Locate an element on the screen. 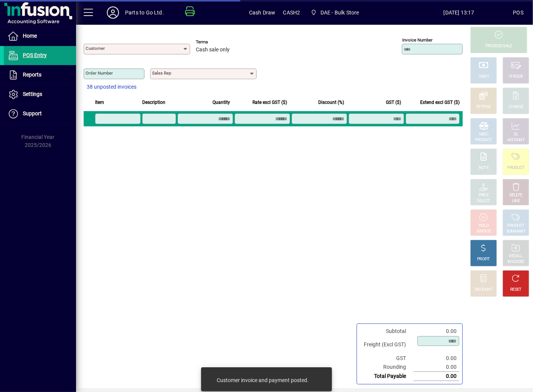 This screenshot has width=533, height=392. a: Support is located at coordinates (40, 114).